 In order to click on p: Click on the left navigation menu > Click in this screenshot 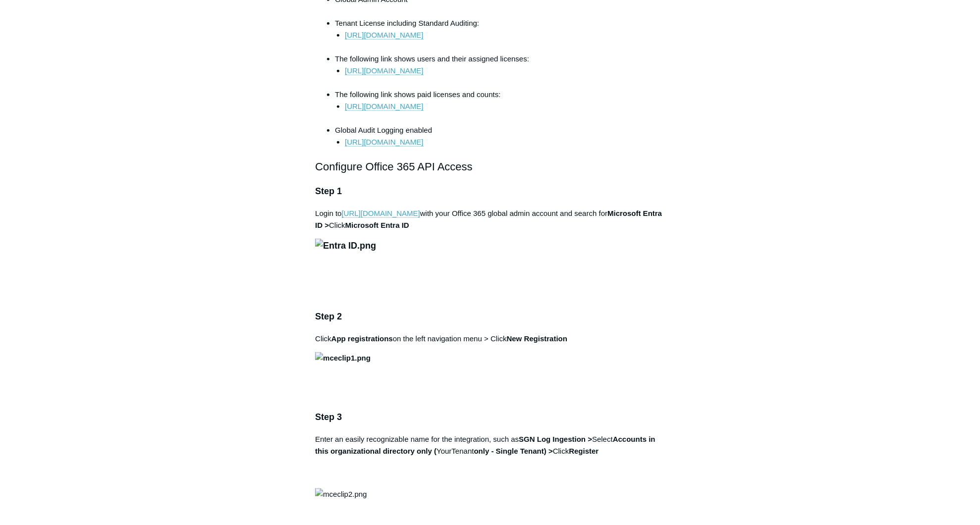, I will do `click(490, 339)`.